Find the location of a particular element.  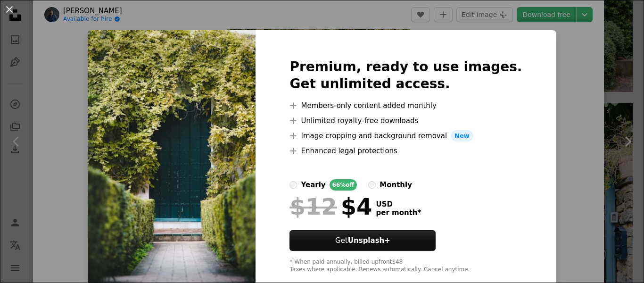

div: 66% off is located at coordinates (343, 185).